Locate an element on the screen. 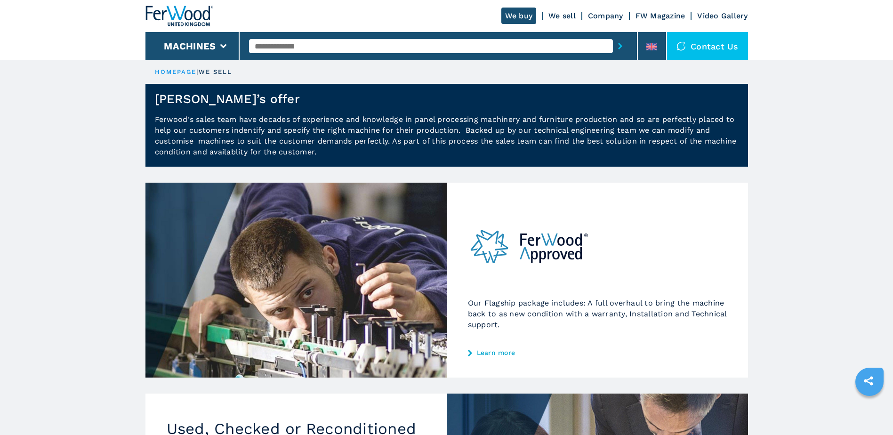 The image size is (893, 435). a: Learn more is located at coordinates (598, 353).